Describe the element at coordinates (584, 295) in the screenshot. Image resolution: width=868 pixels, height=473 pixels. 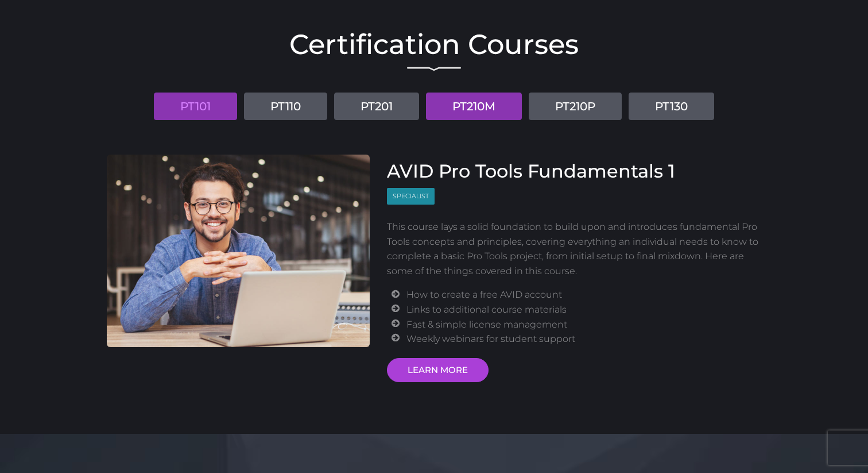
I see `li: How to create a free AVID account` at that location.